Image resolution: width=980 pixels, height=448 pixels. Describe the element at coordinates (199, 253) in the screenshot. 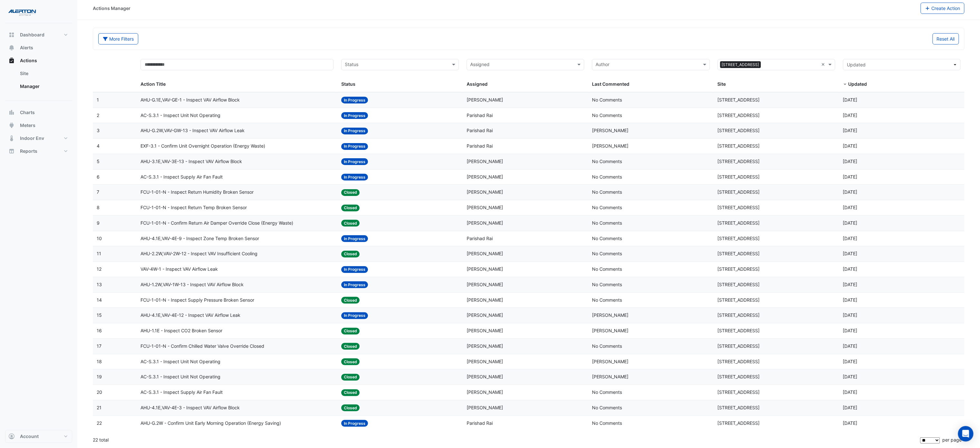

I see `span: AHU-2.2W,VAV-2W-12 - Inspect VAV Insufficient Cooling` at that location.